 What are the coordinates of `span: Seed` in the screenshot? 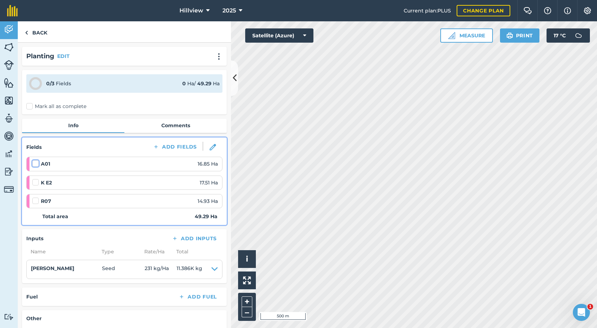 It's located at (123, 269).